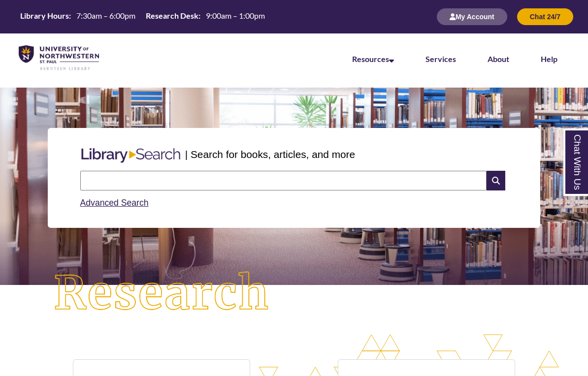 Image resolution: width=588 pixels, height=376 pixels. Describe the element at coordinates (472, 17) in the screenshot. I see `button: My Account` at that location.